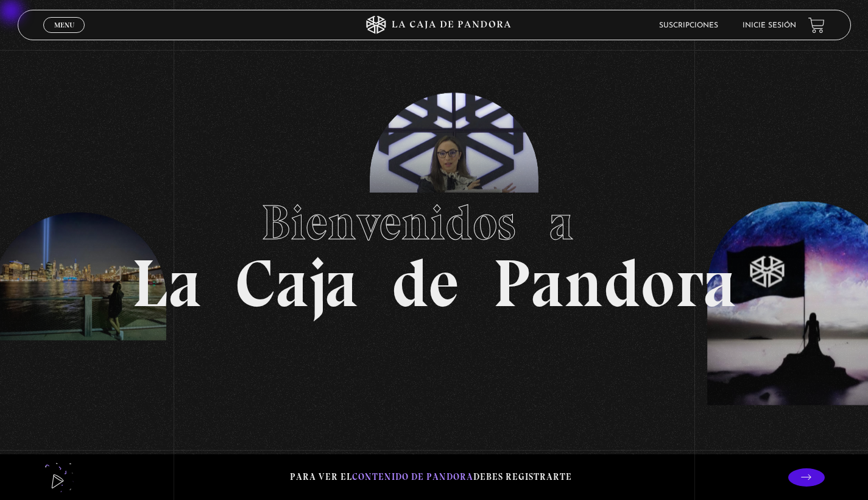 This screenshot has height=500, width=868. What do you see at coordinates (770, 26) in the screenshot?
I see `a: Inicie sesión` at bounding box center [770, 26].